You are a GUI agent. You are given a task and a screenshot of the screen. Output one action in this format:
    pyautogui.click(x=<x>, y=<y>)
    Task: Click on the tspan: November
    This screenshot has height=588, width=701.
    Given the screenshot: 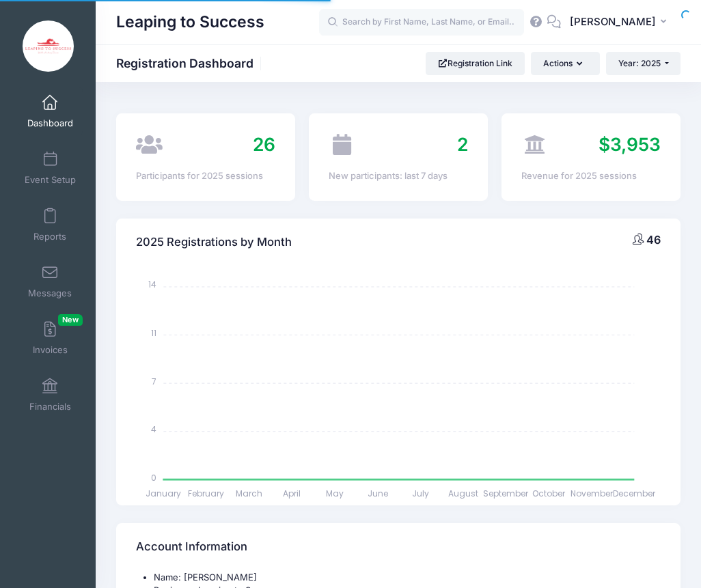 What is the action you would take?
    pyautogui.click(x=591, y=493)
    